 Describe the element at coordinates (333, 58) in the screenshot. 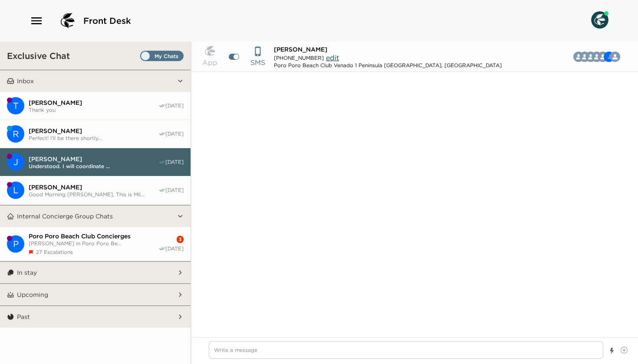

I see `span: edit` at that location.